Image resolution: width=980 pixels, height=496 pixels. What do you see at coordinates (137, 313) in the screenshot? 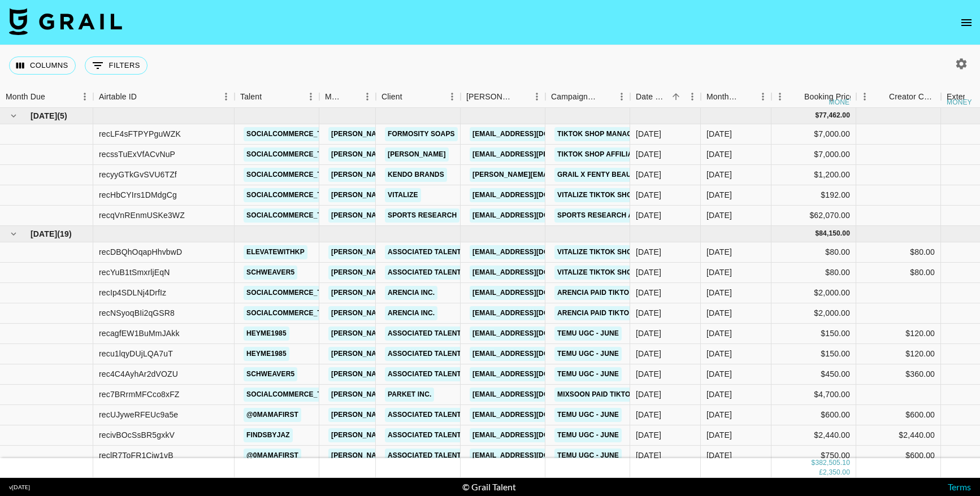
I see `div: recNSyoqBIi2qGSR8` at bounding box center [137, 313].